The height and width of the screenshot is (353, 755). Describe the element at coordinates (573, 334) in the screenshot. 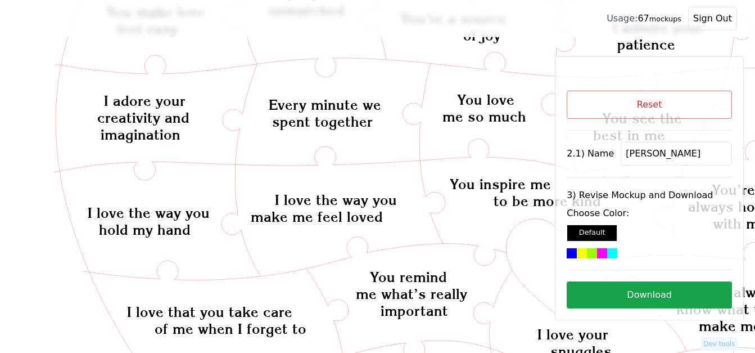

I see `text: I love your` at that location.